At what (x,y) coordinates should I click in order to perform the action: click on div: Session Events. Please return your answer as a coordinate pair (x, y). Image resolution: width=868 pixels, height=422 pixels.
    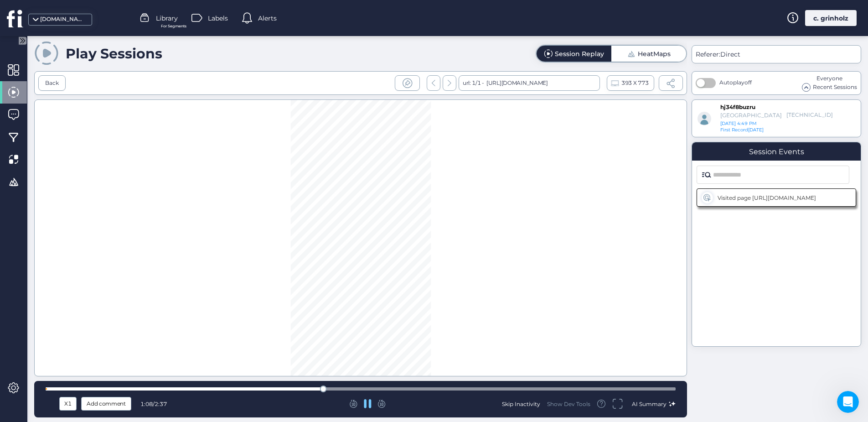
    Looking at the image, I should click on (777, 152).